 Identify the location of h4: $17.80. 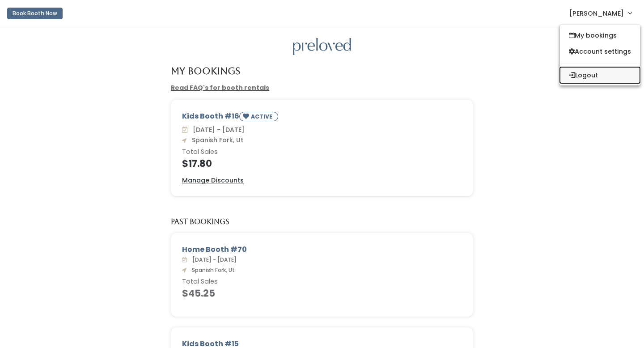
(322, 163).